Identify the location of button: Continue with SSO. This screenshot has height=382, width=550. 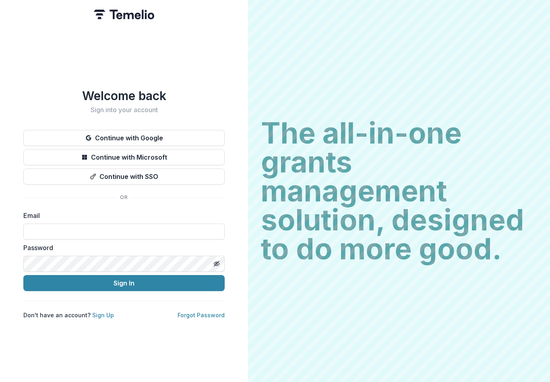
(124, 177).